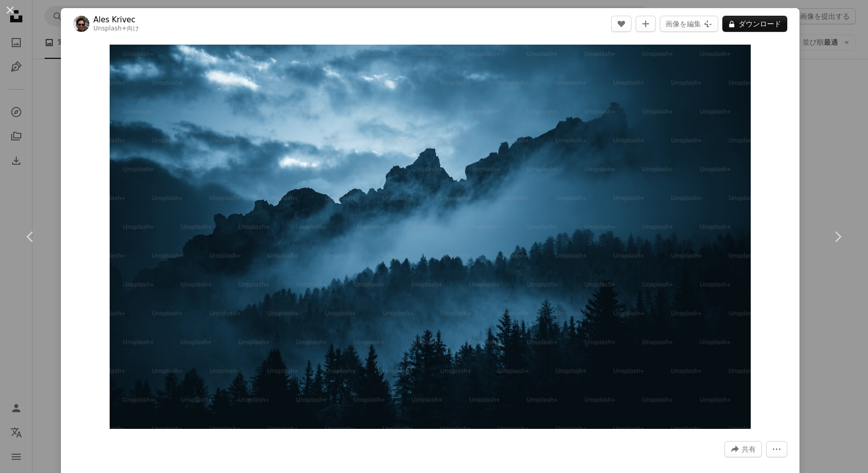 This screenshot has width=868, height=473. Describe the element at coordinates (743, 449) in the screenshot. I see `button: このビジュアルを共有する` at that location.